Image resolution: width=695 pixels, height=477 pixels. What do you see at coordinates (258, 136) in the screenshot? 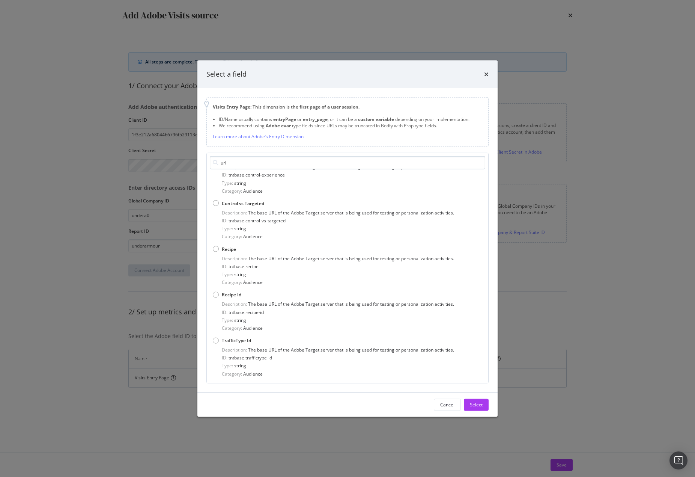
I see `a: Learn more about Adobe’s Entry Dimension` at bounding box center [258, 136].